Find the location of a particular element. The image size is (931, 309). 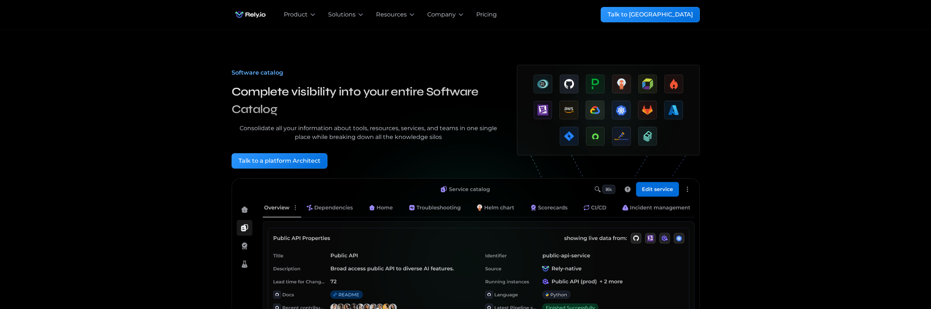

div: Consolidate all your information about tools, resources, services, and teams in one single place ... is located at coordinates (368, 133).